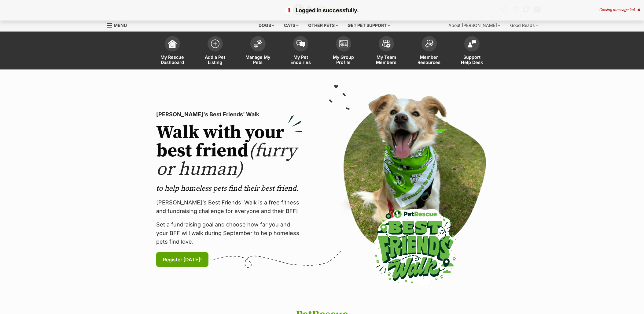  What do you see at coordinates (229, 188) in the screenshot?
I see `p: to help homeless pets find their best friend.` at bounding box center [229, 188].